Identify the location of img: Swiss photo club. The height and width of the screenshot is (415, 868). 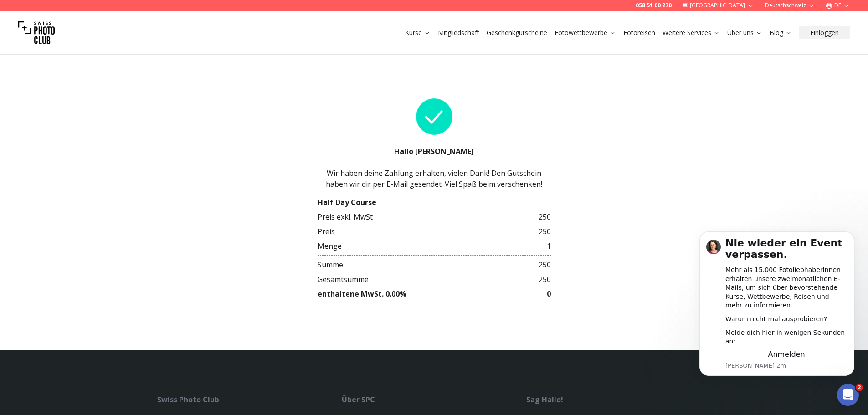
(37, 33).